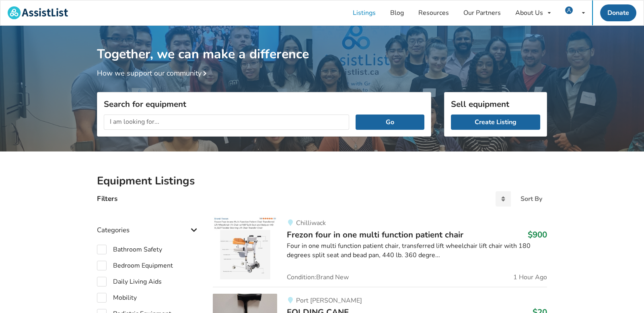 The height and width of the screenshot is (313, 644). Describe the element at coordinates (375, 235) in the screenshot. I see `span: Frezon four in one multi function patient chair` at that location.